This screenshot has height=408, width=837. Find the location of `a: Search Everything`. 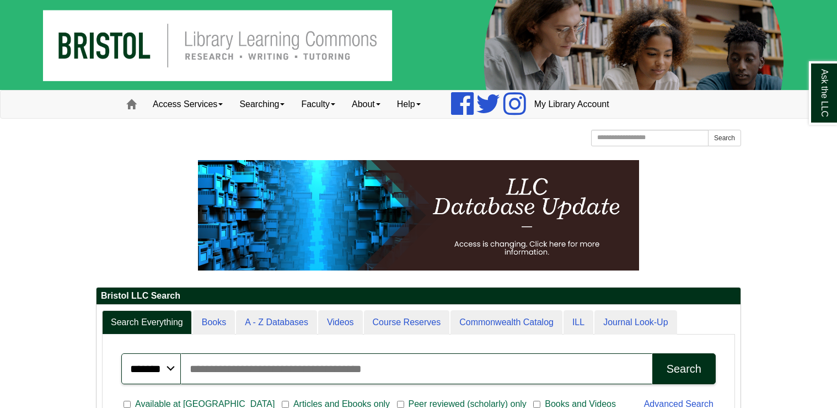

a: Search Everything is located at coordinates (147, 322).